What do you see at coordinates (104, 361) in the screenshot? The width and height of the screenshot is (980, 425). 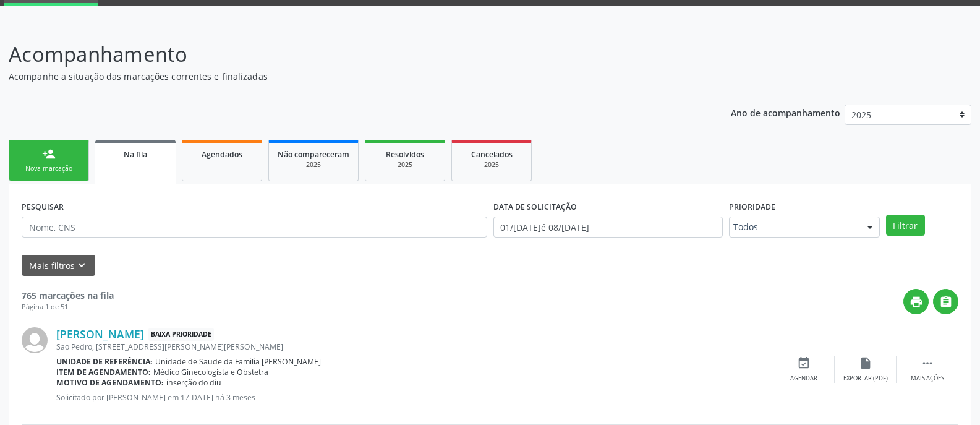 I see `b: Unidade de referência:` at bounding box center [104, 361].